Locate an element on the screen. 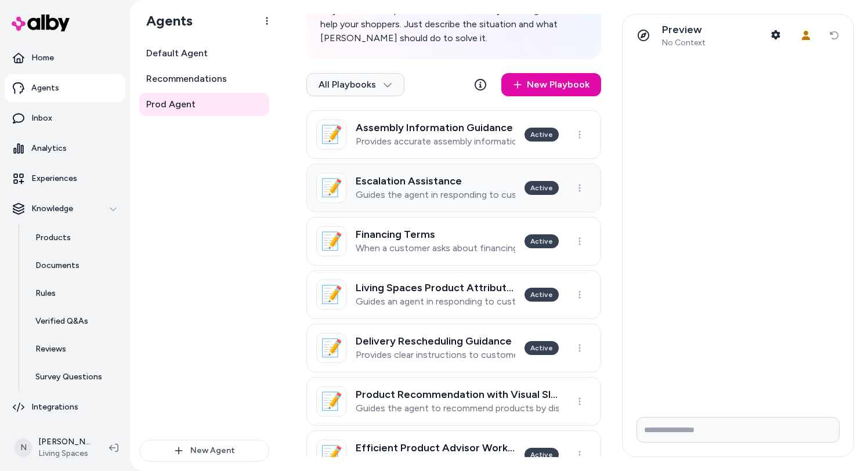  a: Survey Questions is located at coordinates (74, 377).